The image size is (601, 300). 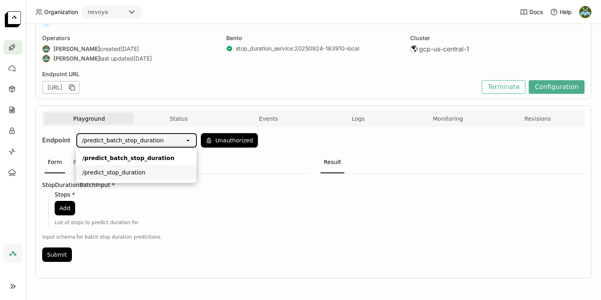 I want to click on div: nevoya, so click(x=98, y=12).